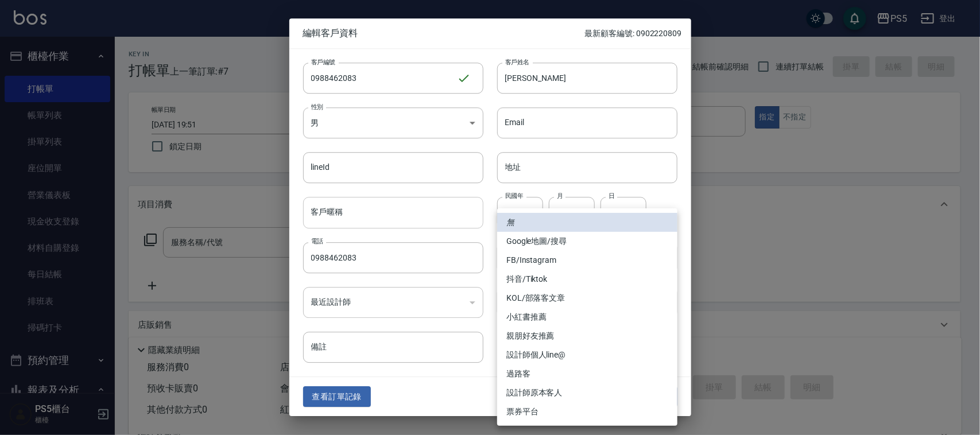 The width and height of the screenshot is (980, 435). I want to click on li: 過路客, so click(587, 374).